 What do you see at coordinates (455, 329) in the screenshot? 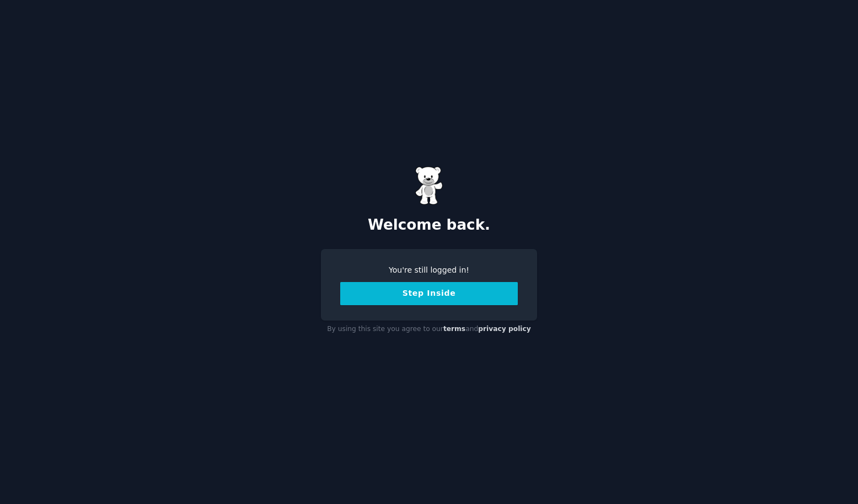
I see `a: terms` at bounding box center [455, 329].